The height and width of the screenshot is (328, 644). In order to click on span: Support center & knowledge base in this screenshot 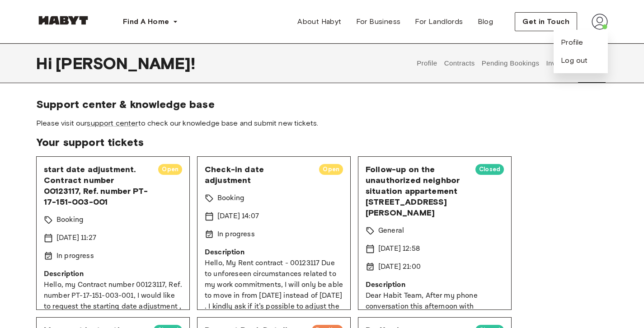, I will do `click(322, 104)`.